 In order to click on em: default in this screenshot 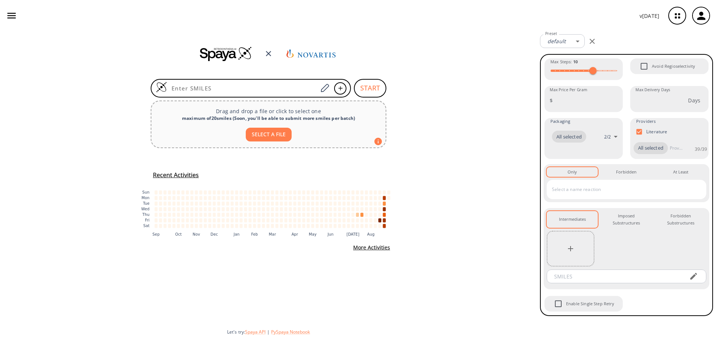, I will do `click(556, 41)`.